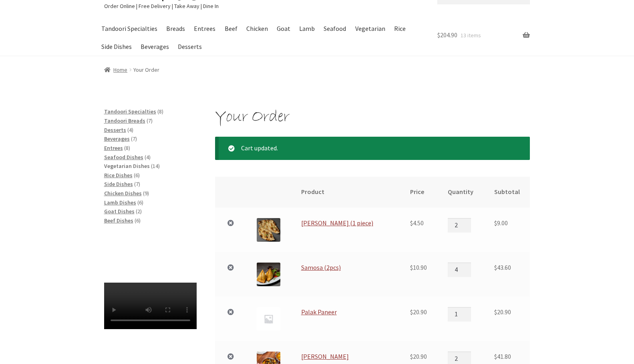 This screenshot has width=634, height=364. I want to click on span: Rice Dishes, so click(118, 175).